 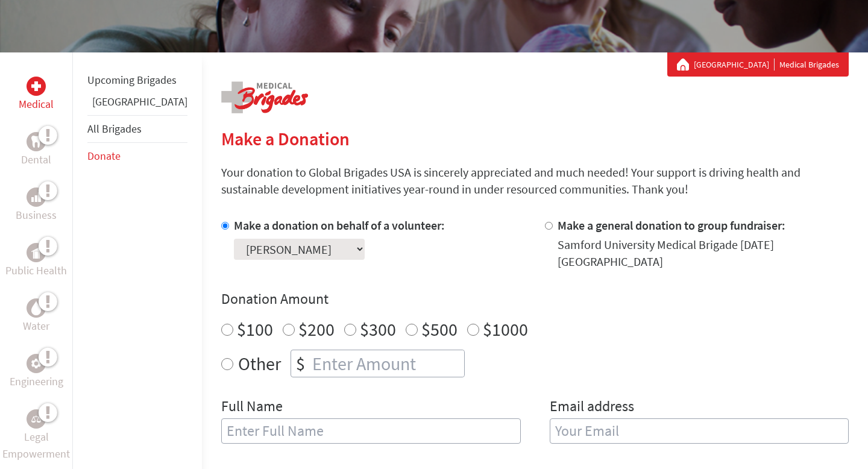 What do you see at coordinates (137, 129) in the screenshot?
I see `li: All Brigades` at bounding box center [137, 129].